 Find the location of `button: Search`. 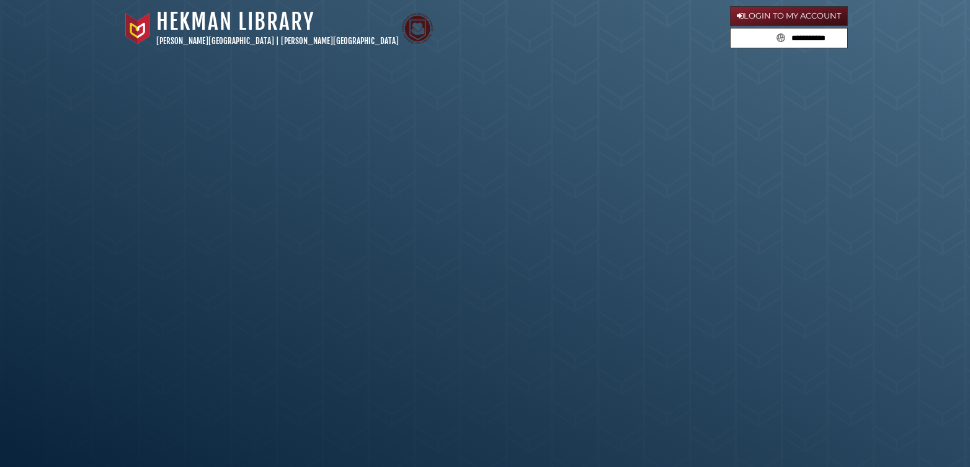

button: Search is located at coordinates (781, 37).